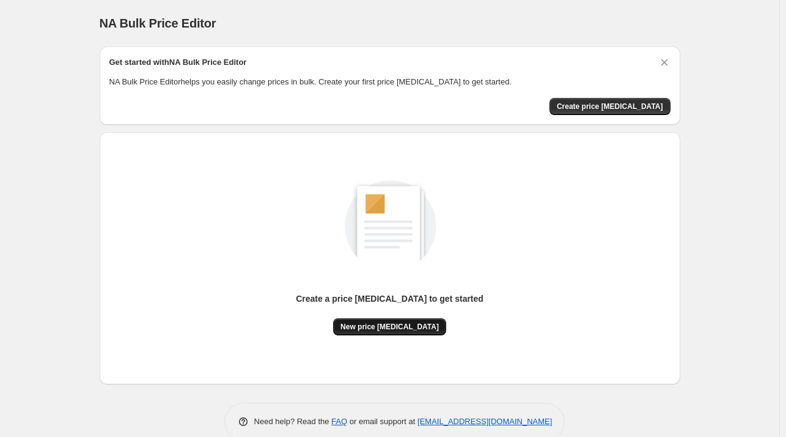  What do you see at coordinates (382, 421) in the screenshot?
I see `span: or email support at` at bounding box center [382, 421].